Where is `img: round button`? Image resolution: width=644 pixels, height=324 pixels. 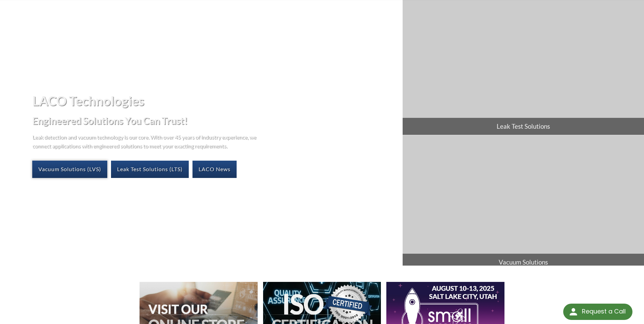 img: round button is located at coordinates (574, 312).